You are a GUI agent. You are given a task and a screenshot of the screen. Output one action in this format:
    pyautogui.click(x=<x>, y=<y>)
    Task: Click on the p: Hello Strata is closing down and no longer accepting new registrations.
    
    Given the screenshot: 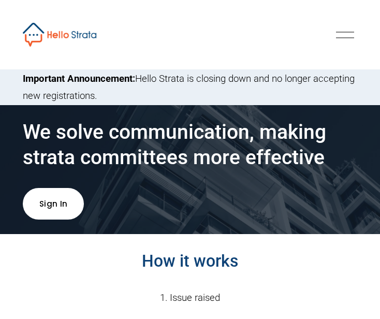 What is the action you would take?
    pyautogui.click(x=190, y=88)
    